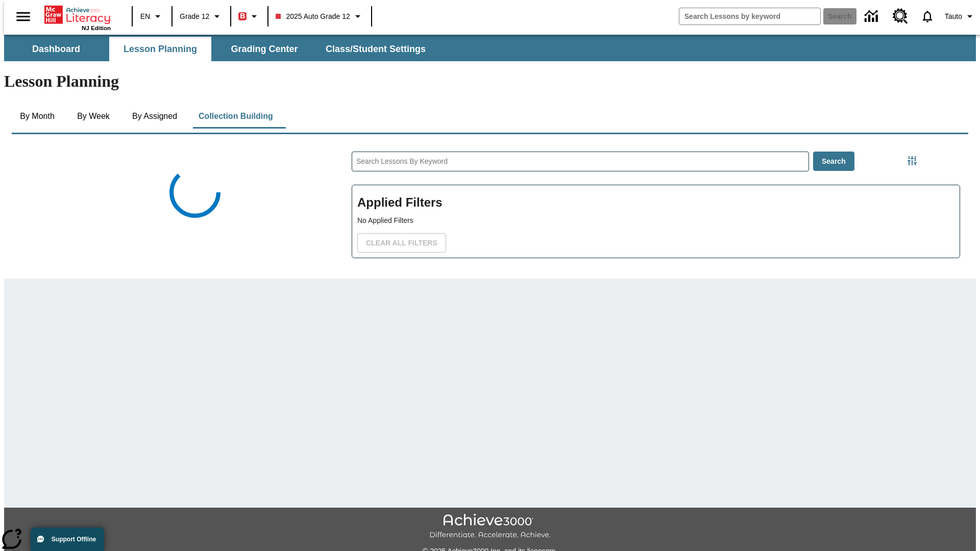 Image resolution: width=980 pixels, height=551 pixels. I want to click on button: By Month, so click(37, 116).